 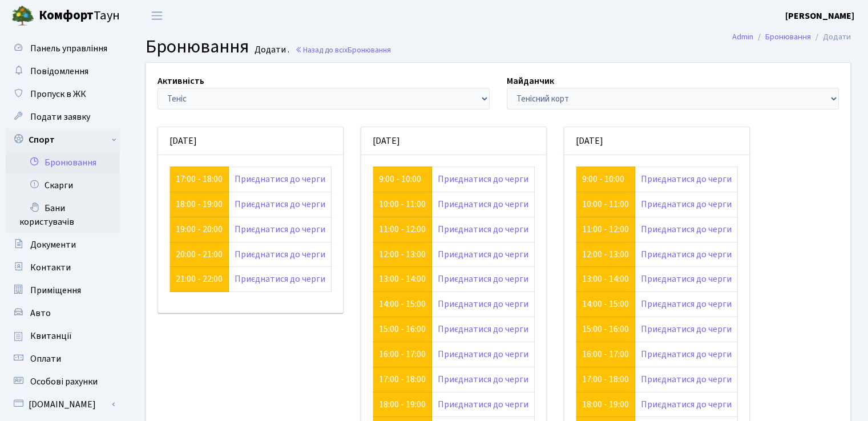 I want to click on a: Пропуск в ЖК, so click(x=63, y=94).